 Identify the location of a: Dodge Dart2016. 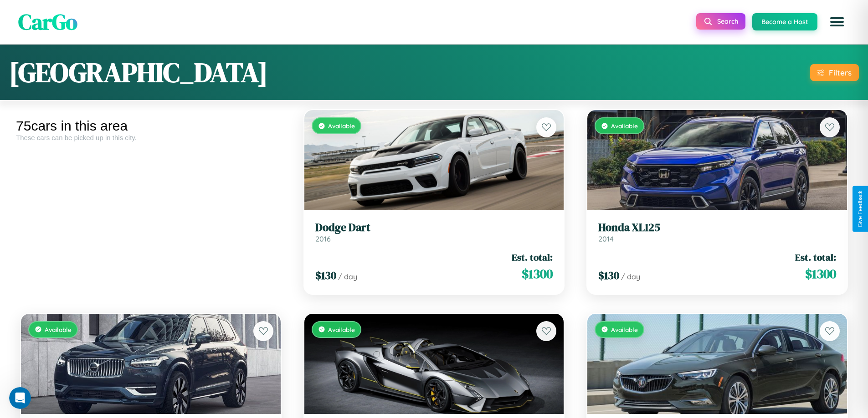
(434, 232).